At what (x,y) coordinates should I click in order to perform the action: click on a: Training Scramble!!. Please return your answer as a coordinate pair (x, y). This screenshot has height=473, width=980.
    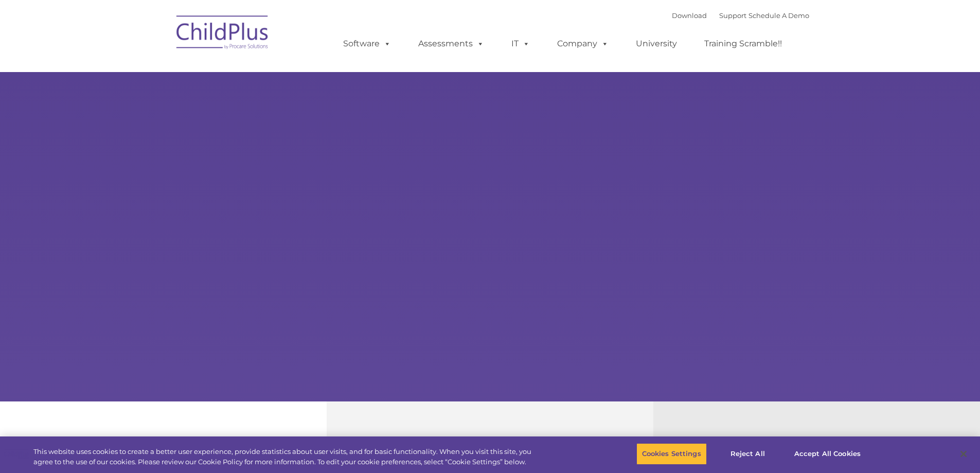
    Looking at the image, I should click on (742, 44).